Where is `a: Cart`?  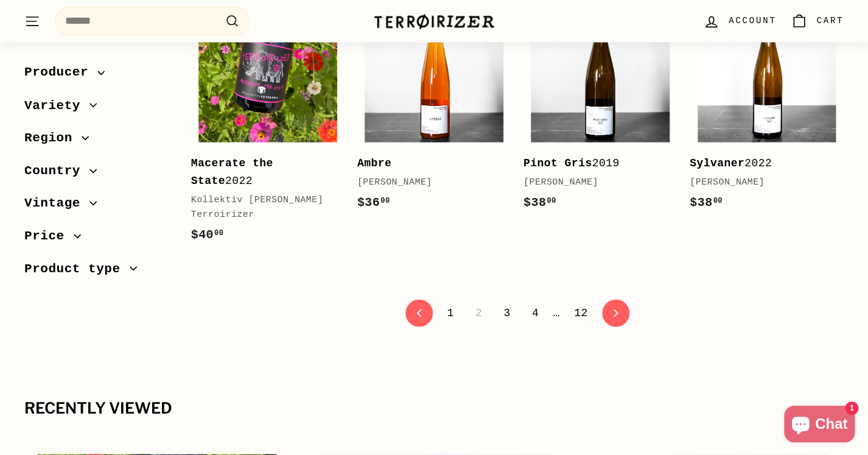 a: Cart is located at coordinates (817, 20).